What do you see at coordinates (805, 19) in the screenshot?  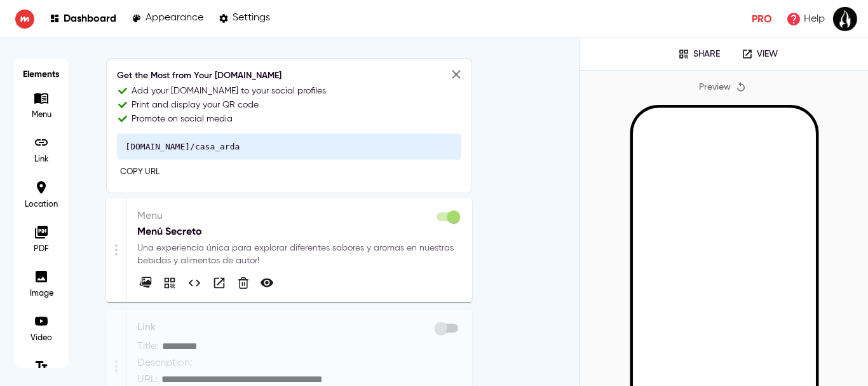 I see `a: Help` at bounding box center [805, 19].